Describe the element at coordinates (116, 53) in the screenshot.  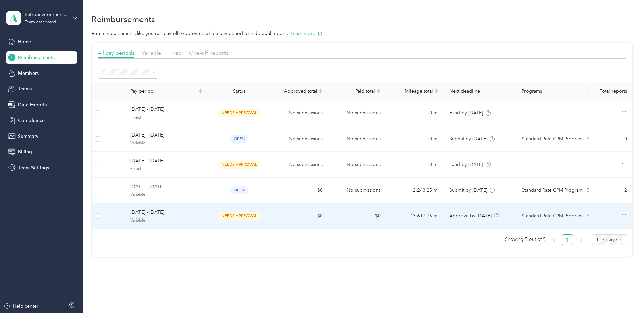
I see `span: All pay periods` at that location.